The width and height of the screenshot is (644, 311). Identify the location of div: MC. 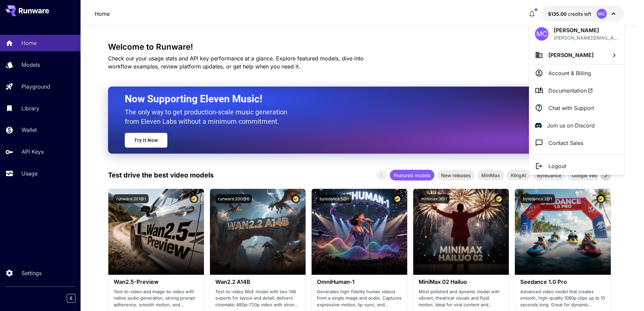
(542, 34).